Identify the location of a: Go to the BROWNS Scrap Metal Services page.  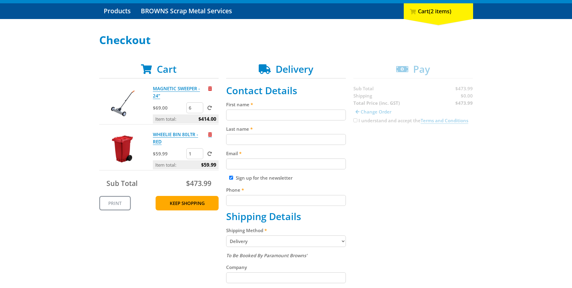
(187, 11).